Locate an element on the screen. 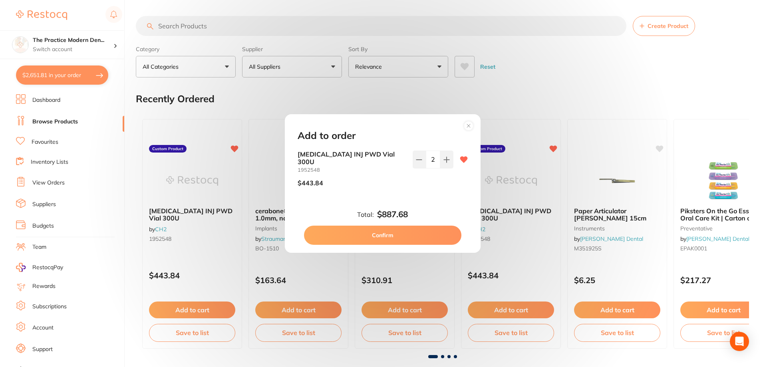  h2: Add to order is located at coordinates (326, 136).